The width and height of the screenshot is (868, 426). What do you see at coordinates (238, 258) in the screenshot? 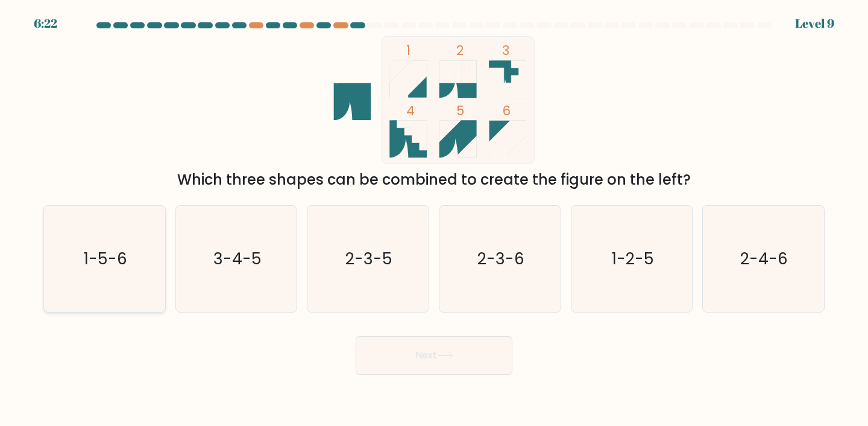
I see `text: 3-4-5` at bounding box center [238, 258].